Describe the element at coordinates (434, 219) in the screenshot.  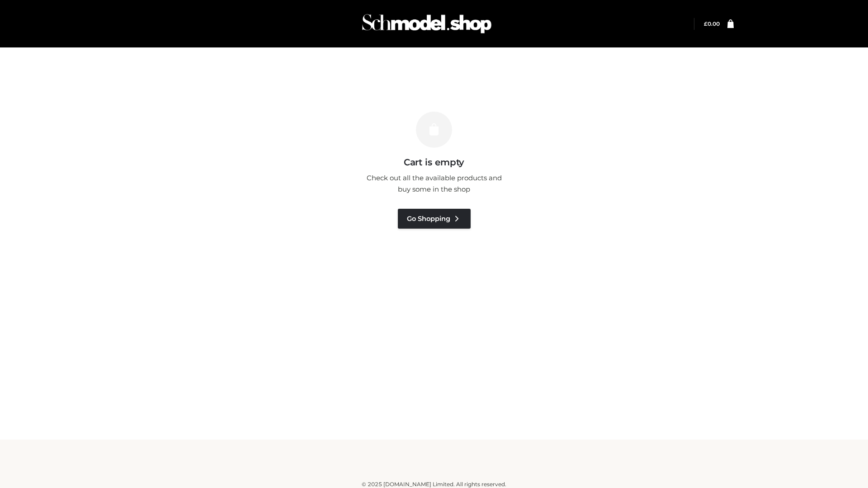
I see `a: Go Shopping` at that location.